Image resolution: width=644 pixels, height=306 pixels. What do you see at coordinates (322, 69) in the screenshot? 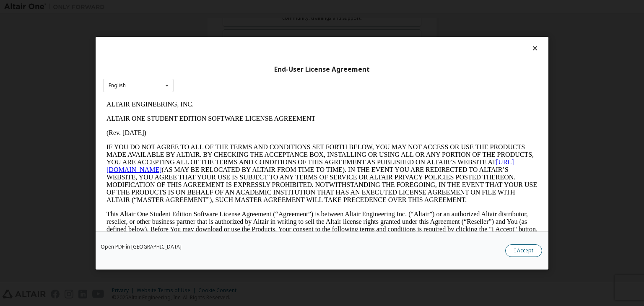
I see `div: End-User License Agreement` at bounding box center [322, 69].